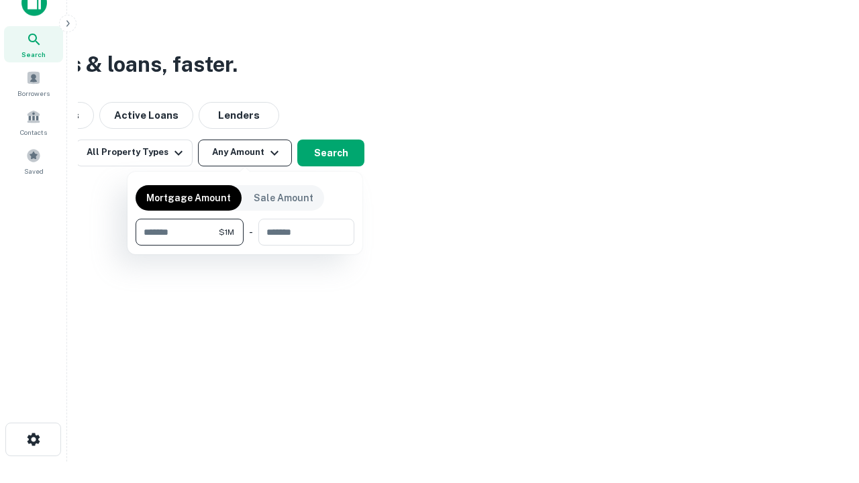 The height and width of the screenshot is (483, 859). I want to click on span: $1M, so click(226, 232).